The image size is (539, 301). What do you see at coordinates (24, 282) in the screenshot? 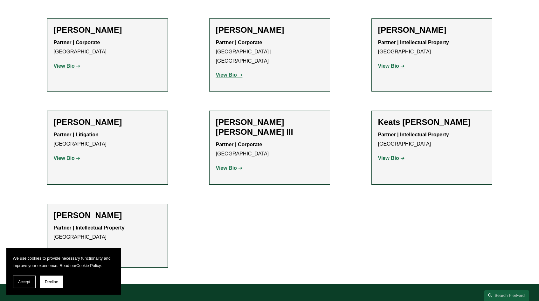
I see `button: Accept` at bounding box center [24, 282].